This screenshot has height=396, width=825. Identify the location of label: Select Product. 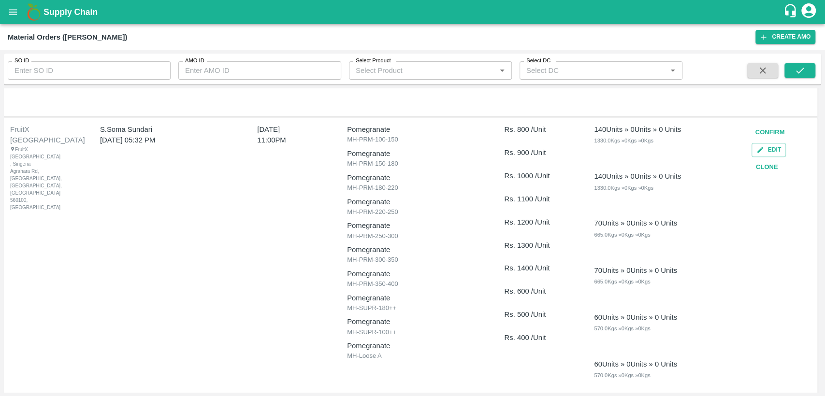
(373, 61).